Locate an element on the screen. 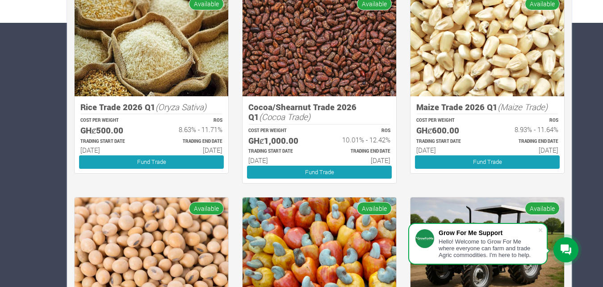  h6: 10.01% - 12.42% is located at coordinates (359, 139).